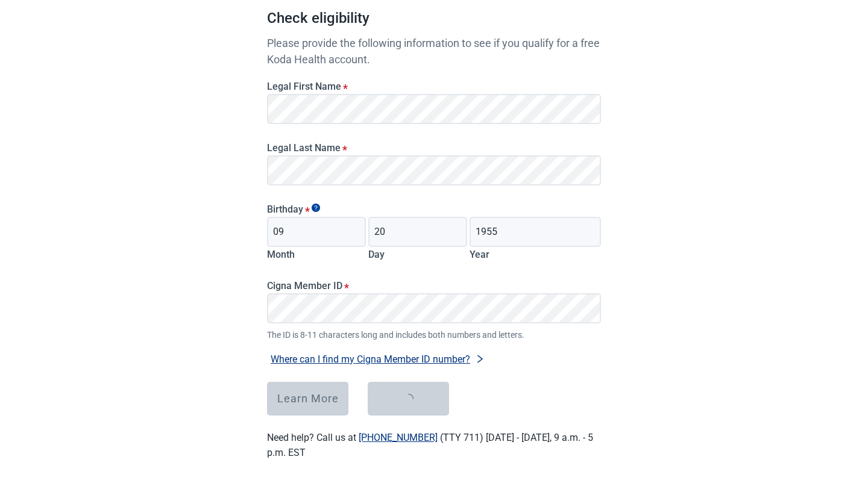 Image resolution: width=868 pixels, height=489 pixels. I want to click on p: Please provide the following information to see if you qualify for a free Koda Health account., so click(434, 51).